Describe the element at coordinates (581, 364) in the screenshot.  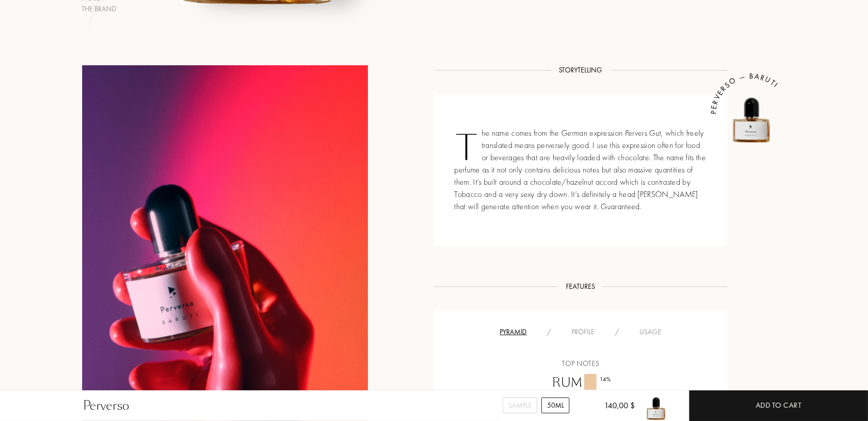
I see `div: Top notes` at that location.